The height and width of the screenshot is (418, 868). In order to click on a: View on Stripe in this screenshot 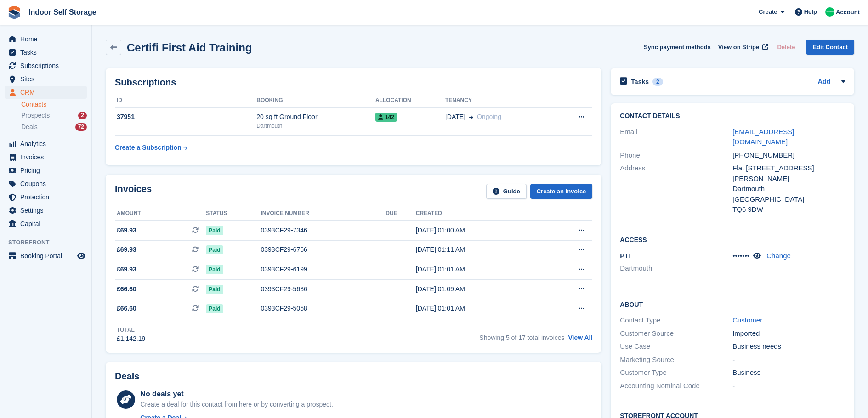, I will do `click(742, 47)`.